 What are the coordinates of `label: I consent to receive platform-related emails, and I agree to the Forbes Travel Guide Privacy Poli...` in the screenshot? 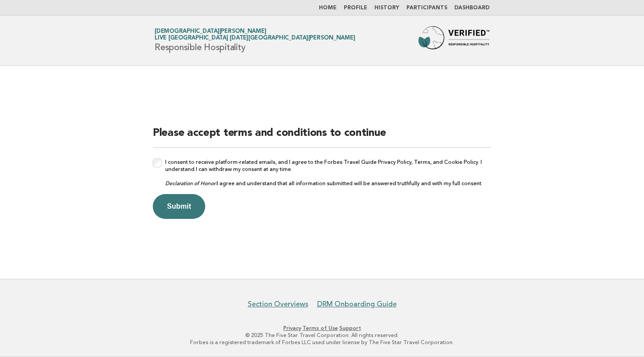 It's located at (328, 173).